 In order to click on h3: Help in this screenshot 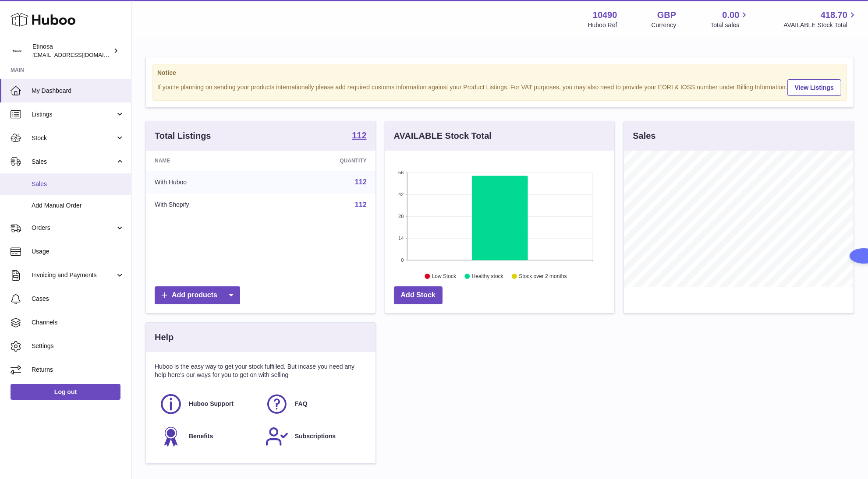, I will do `click(164, 337)`.